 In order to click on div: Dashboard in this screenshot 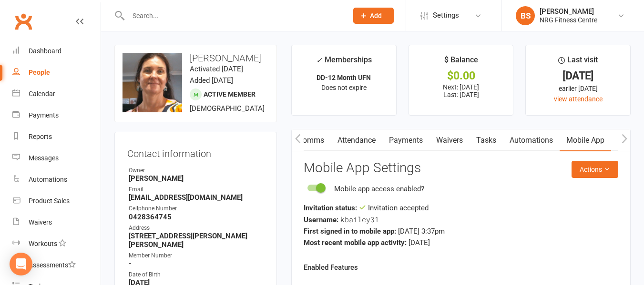, I will do `click(45, 51)`.